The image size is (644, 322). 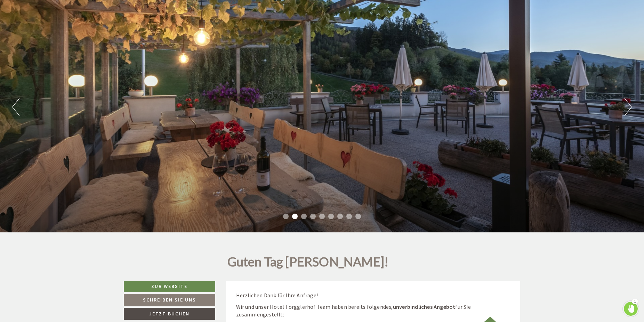 What do you see at coordinates (424, 307) in the screenshot?
I see `strong: unverbindliches Angebot` at bounding box center [424, 307].